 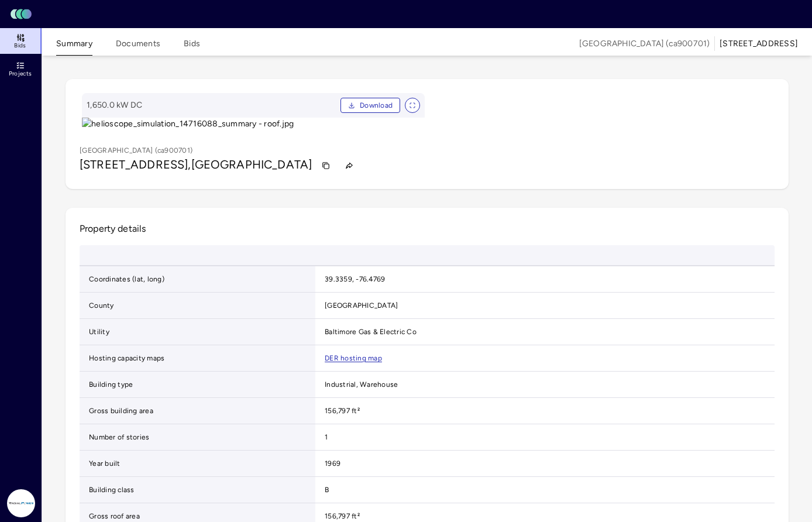 What do you see at coordinates (197, 358) in the screenshot?
I see `td: Hosting capacity maps` at bounding box center [197, 358].